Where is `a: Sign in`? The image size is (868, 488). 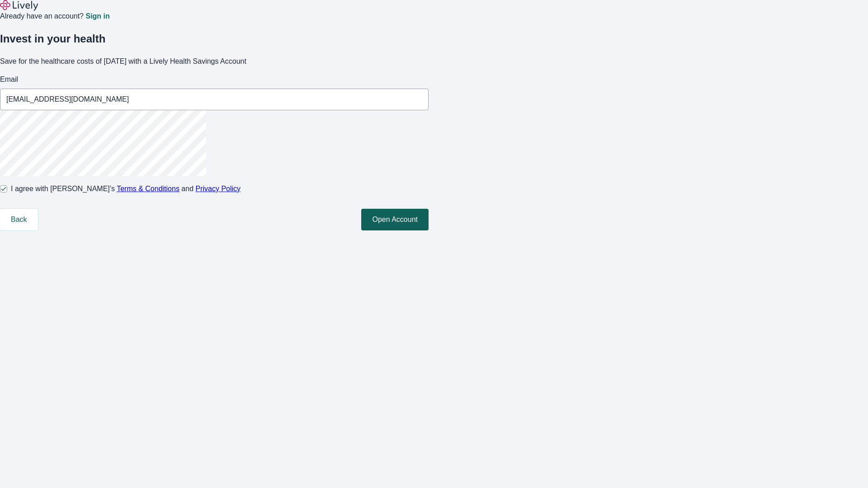
a: Sign in is located at coordinates (97, 16).